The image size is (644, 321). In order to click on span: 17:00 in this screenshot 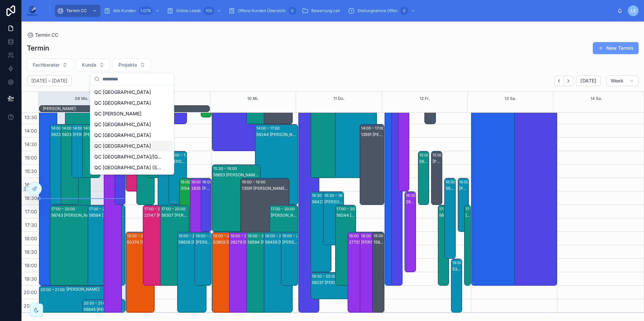, I will do `click(31, 212)`.